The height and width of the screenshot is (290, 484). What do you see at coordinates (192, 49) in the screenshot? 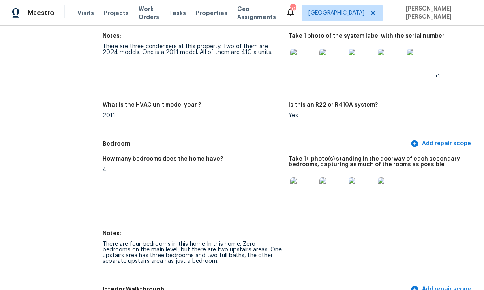
I see `div: There are three condensers at this property. Two of them are 2024 models. One is a 2011 model. Al...` at bounding box center [192, 49].